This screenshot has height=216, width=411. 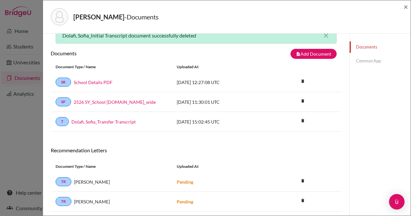 What do you see at coordinates (62, 121) in the screenshot?
I see `a: T` at bounding box center [62, 121].